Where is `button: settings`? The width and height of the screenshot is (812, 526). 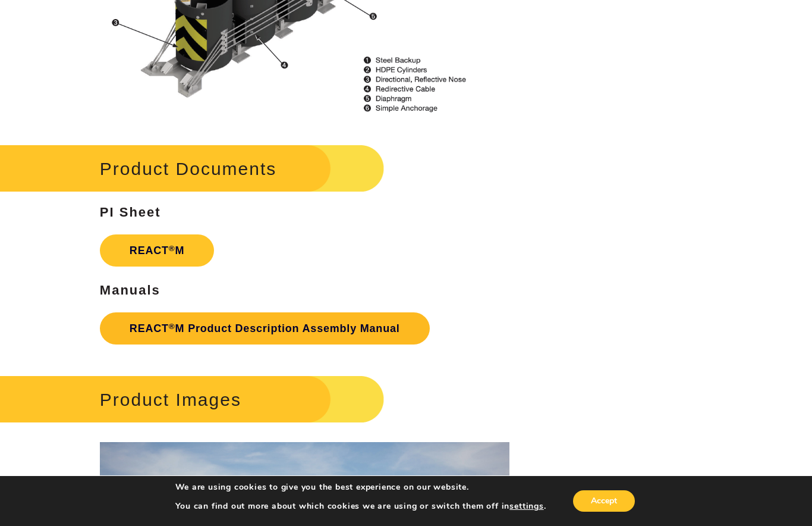 button: settings is located at coordinates (526, 506).